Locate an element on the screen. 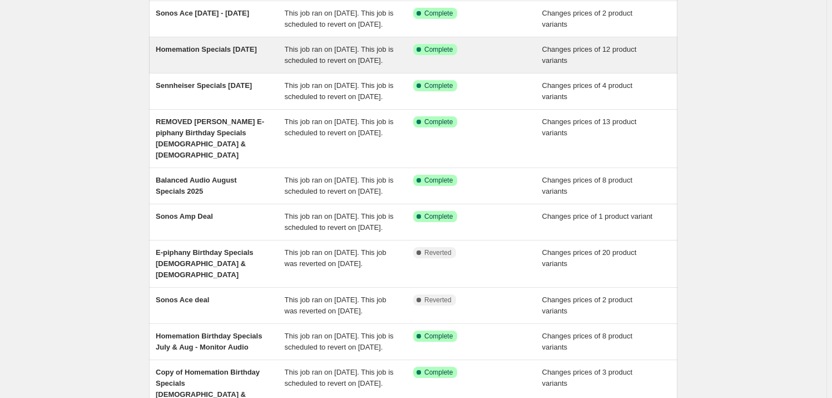  span: Changes prices of 20 product variants is located at coordinates (589, 257).